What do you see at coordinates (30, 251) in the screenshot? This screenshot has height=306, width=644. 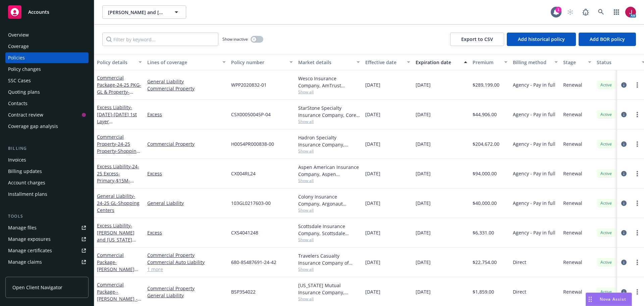 I see `div: Manage certificates` at bounding box center [30, 251].